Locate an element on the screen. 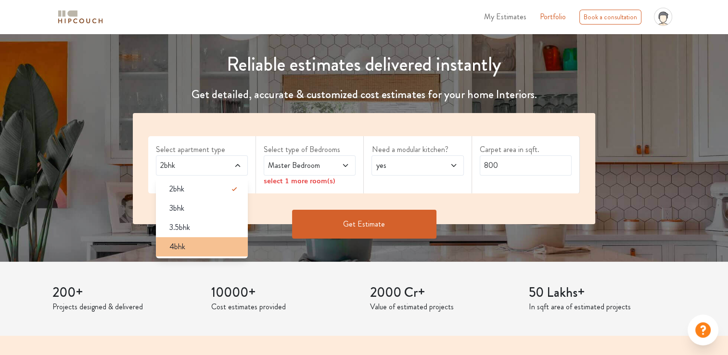 This screenshot has height=355, width=728. span: 4bhk is located at coordinates (177, 247).